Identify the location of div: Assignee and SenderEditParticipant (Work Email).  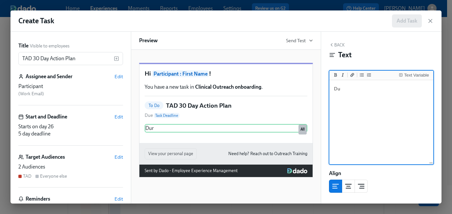
(70, 89).